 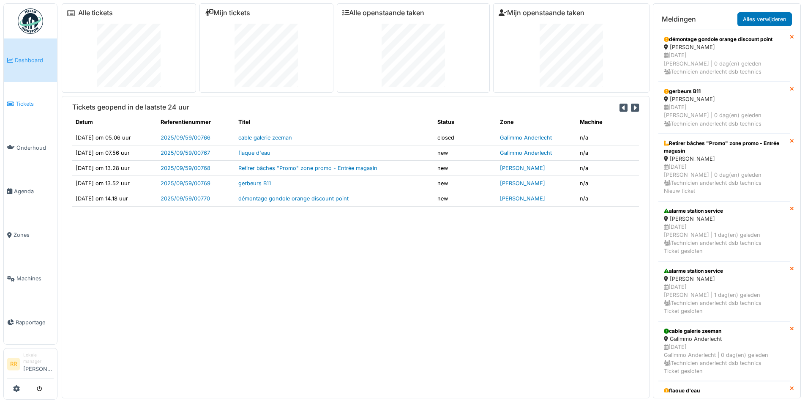 What do you see at coordinates (30, 191) in the screenshot?
I see `a: Agenda` at bounding box center [30, 191].